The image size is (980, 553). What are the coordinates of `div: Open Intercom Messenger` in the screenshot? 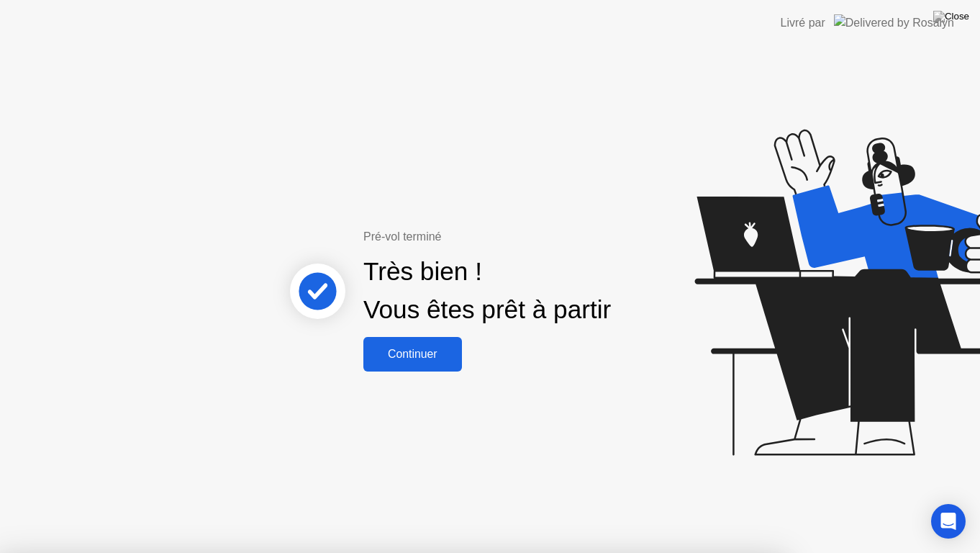 It's located at (948, 521).